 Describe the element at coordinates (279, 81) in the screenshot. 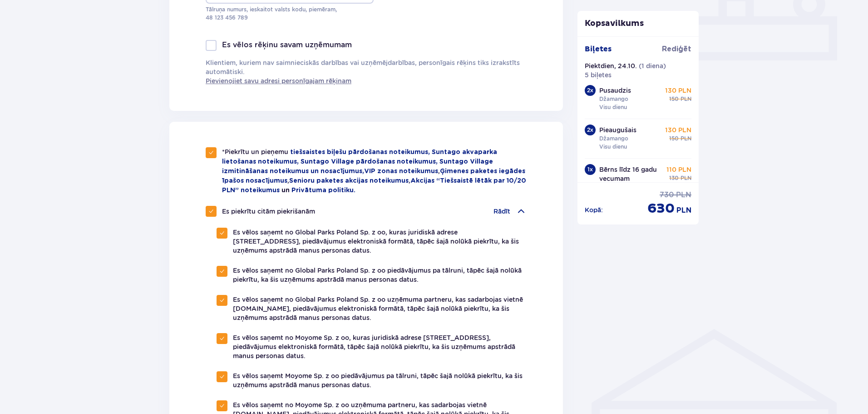

I see `a: Pievienojiet savu adresi personīgajam rēķinam` at that location.